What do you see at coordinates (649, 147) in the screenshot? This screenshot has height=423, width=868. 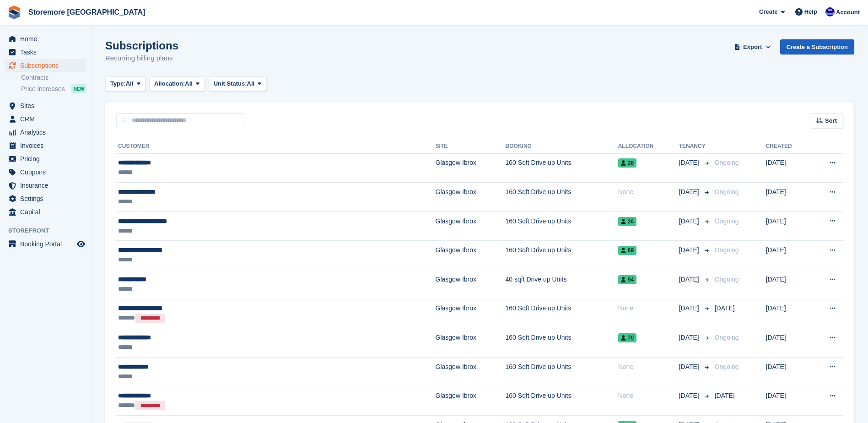 I see `th: Allocation` at bounding box center [649, 147].